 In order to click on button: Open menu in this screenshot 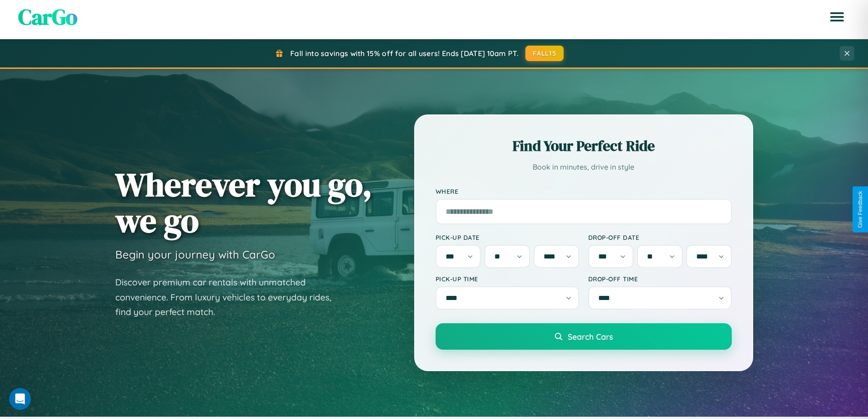, I will do `click(837, 17)`.